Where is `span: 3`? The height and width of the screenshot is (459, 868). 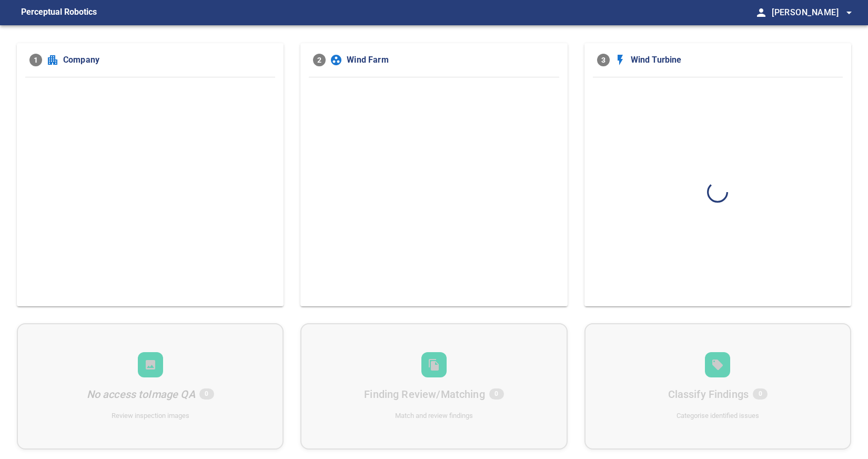 span: 3 is located at coordinates (604, 60).